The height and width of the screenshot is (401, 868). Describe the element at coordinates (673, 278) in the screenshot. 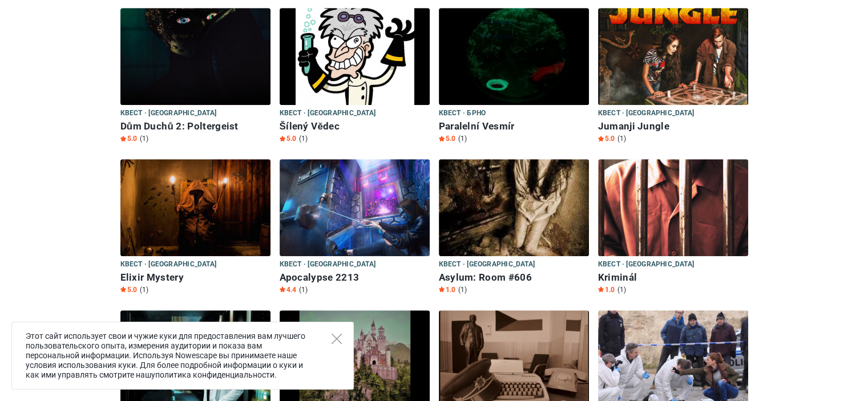

I see `h6: Kriminál` at that location.